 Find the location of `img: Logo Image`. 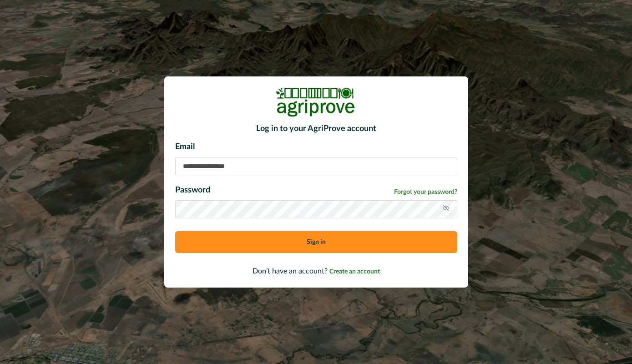

img: Logo Image is located at coordinates (316, 102).